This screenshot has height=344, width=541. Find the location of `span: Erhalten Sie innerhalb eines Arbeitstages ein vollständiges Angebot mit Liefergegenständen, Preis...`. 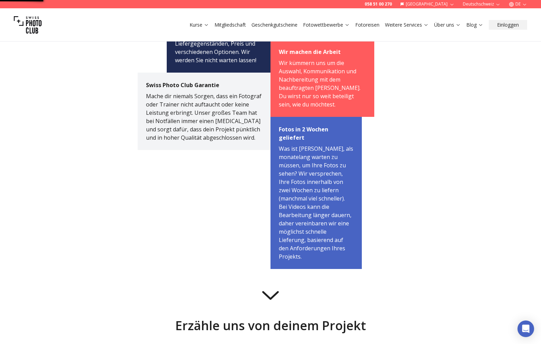

span: Erhalten Sie innerhalb eines Arbeitstages ein vollständiges Angebot mit Liefergegenständen, Preis... is located at coordinates (215, 39).